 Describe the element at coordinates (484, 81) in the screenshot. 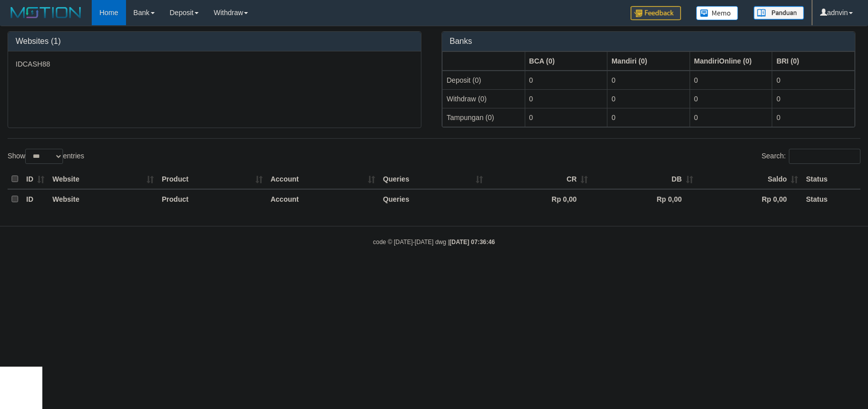

I see `td: Deposit (0)` at that location.